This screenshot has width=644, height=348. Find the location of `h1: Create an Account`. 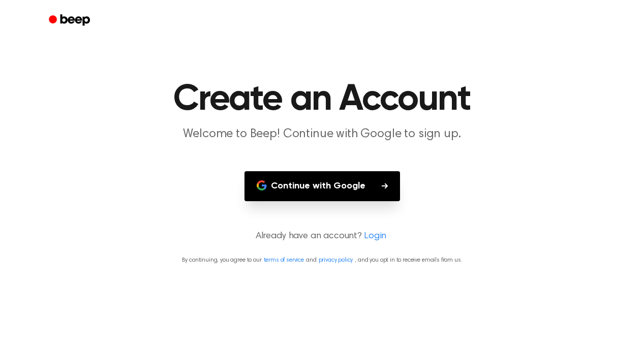

h1: Create an Account is located at coordinates (322, 100).